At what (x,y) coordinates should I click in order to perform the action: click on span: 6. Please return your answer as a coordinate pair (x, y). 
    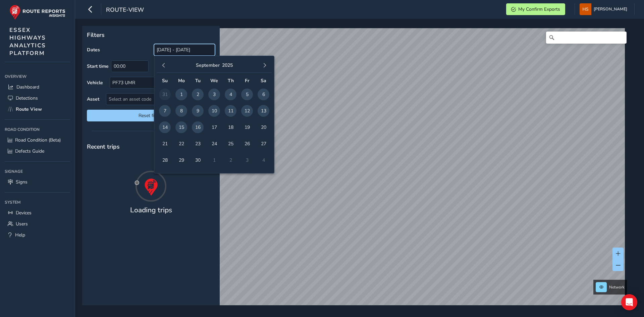
    Looking at the image, I should click on (263, 94).